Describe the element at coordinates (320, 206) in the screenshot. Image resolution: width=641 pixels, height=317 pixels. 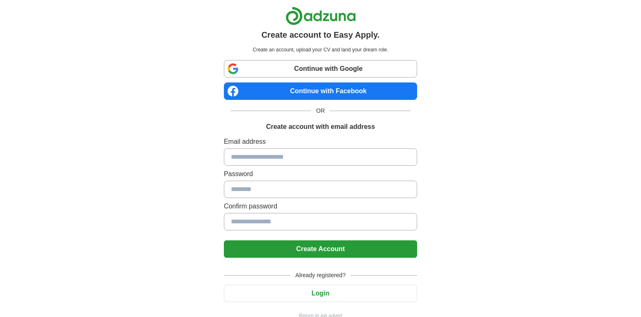
I see `label: Confirm password` at that location.